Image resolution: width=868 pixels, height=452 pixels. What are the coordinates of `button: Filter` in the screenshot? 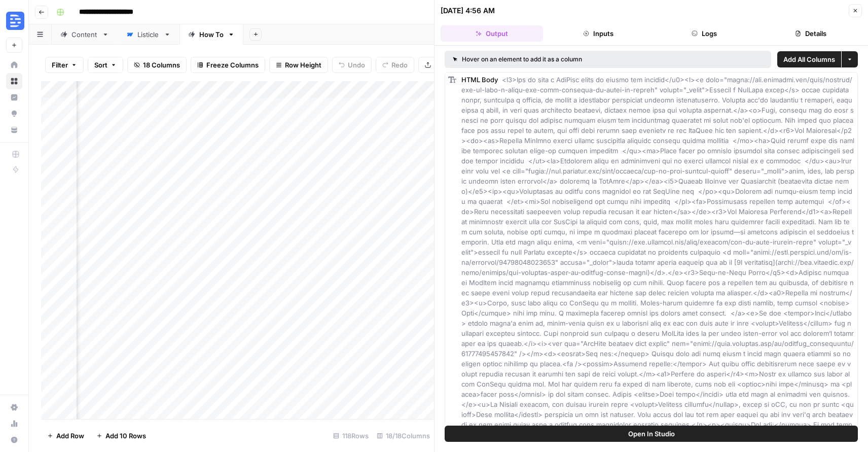 It's located at (64, 65).